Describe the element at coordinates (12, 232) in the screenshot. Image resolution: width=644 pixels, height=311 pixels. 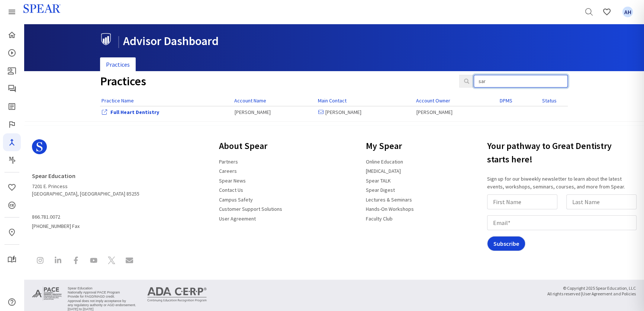
I see `a: In-Person & Virtual` at that location.